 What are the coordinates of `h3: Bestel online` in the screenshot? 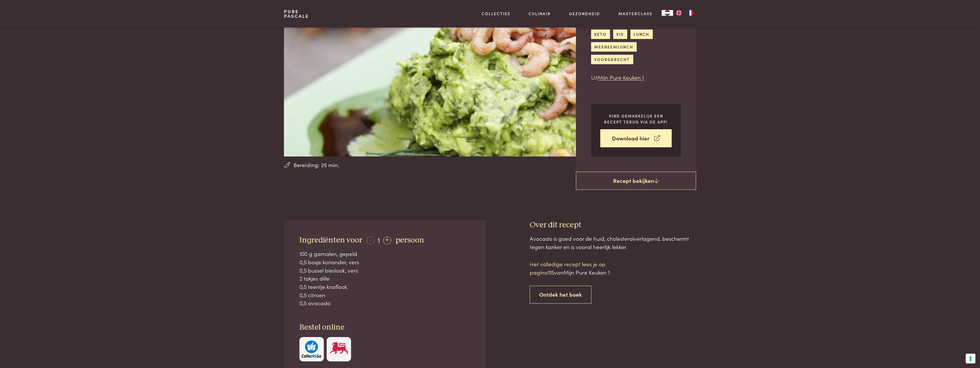 It's located at (385, 327).